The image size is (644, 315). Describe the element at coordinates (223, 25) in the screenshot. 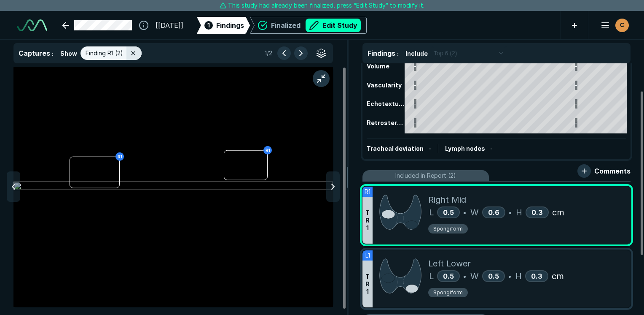

I see `div: 1Findings` at that location.